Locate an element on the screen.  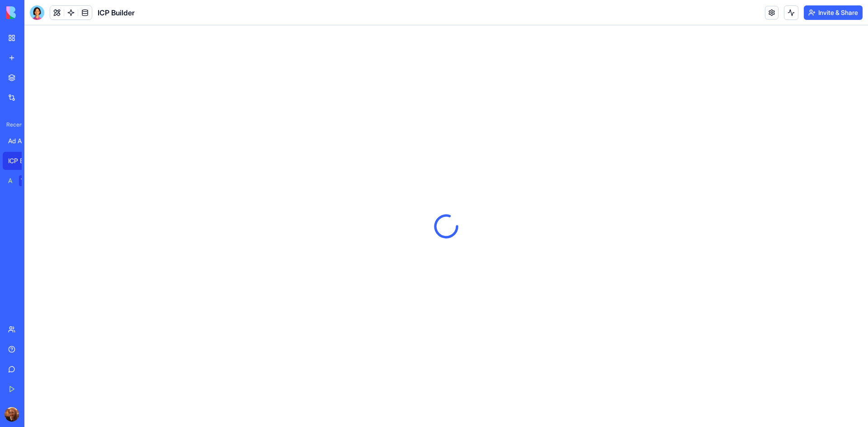
div: TRY is located at coordinates (26, 181).